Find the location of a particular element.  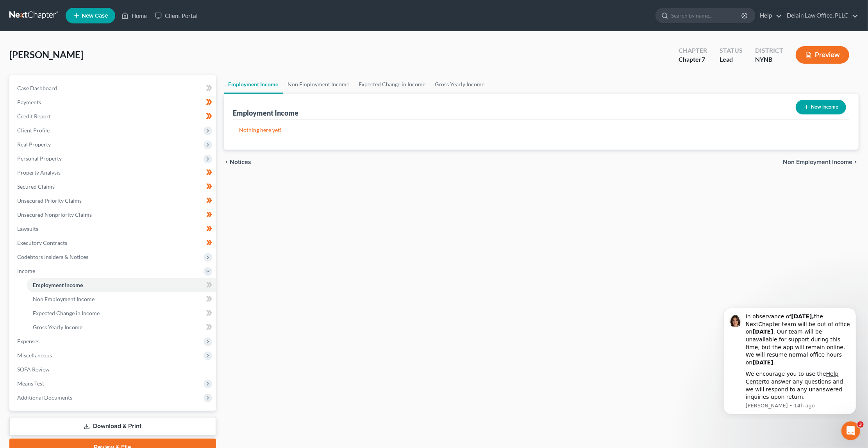

span: Property Analysis is located at coordinates (38, 172).